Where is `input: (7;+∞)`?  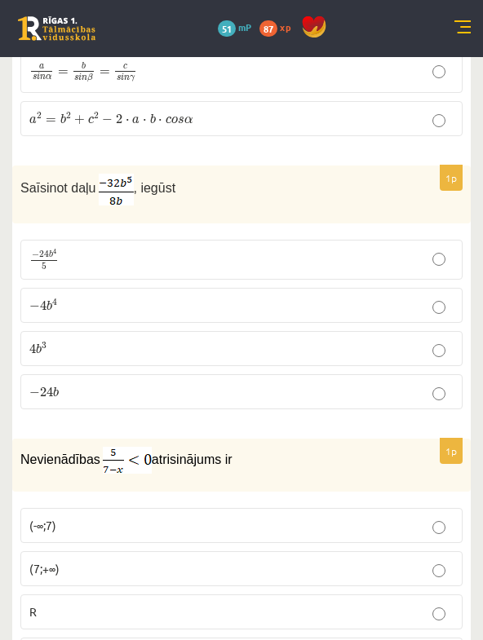 input: (7;+∞) is located at coordinates (439, 571).